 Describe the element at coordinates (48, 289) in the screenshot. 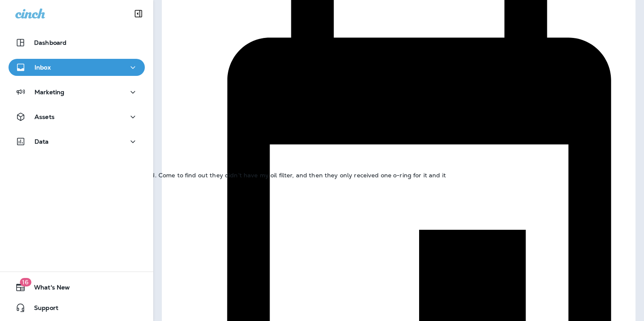

I see `span: What's New` at that location.